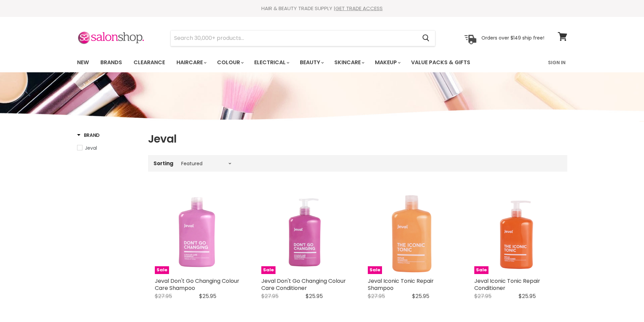 This screenshot has height=322, width=644. Describe the element at coordinates (291, 63) in the screenshot. I see `ul: Main menu` at that location.